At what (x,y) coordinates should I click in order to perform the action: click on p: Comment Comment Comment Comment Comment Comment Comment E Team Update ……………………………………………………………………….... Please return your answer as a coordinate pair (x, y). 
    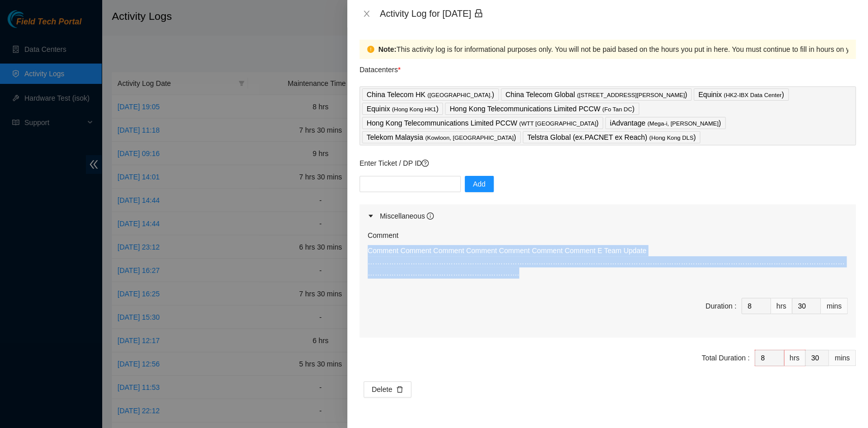
    Looking at the image, I should click on (608, 261).